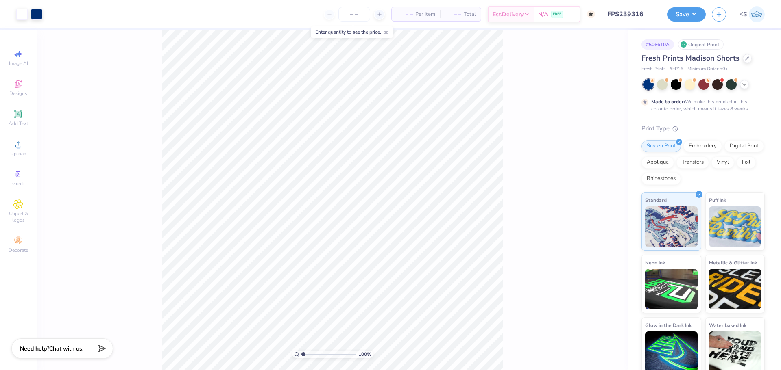 The height and width of the screenshot is (370, 781). What do you see at coordinates (557, 14) in the screenshot?
I see `span: FREE` at bounding box center [557, 14].